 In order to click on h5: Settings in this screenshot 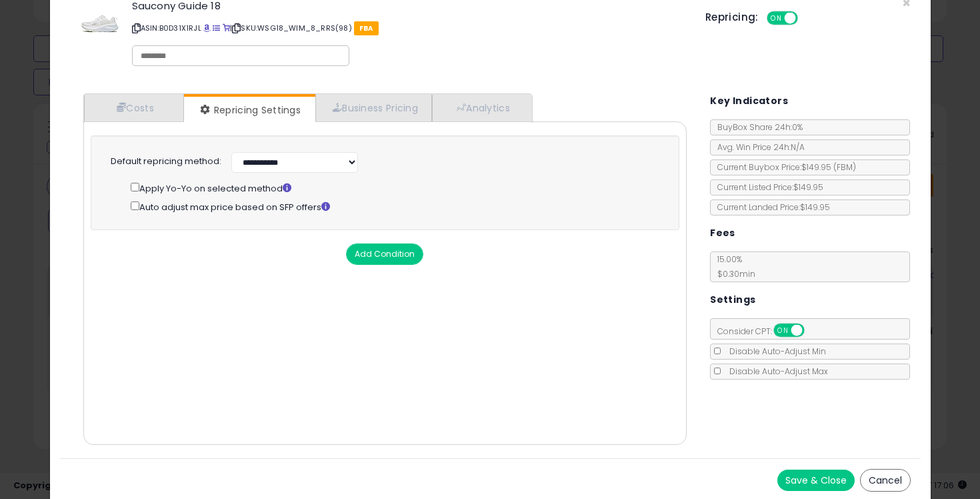, I will do `click(732, 299)`.